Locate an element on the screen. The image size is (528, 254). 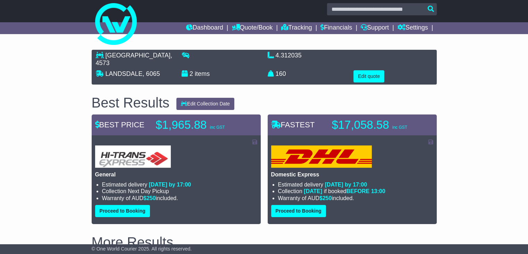
p: General is located at coordinates (176, 174).